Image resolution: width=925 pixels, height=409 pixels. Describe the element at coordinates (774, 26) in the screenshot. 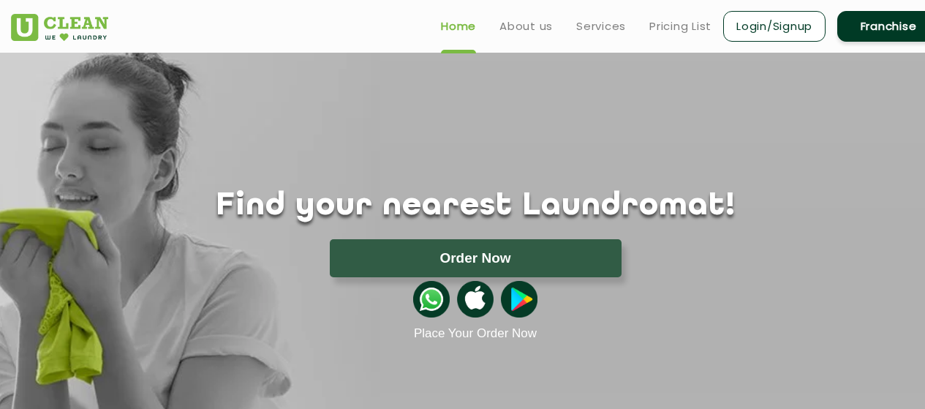

I see `a: Login/Signup` at that location.